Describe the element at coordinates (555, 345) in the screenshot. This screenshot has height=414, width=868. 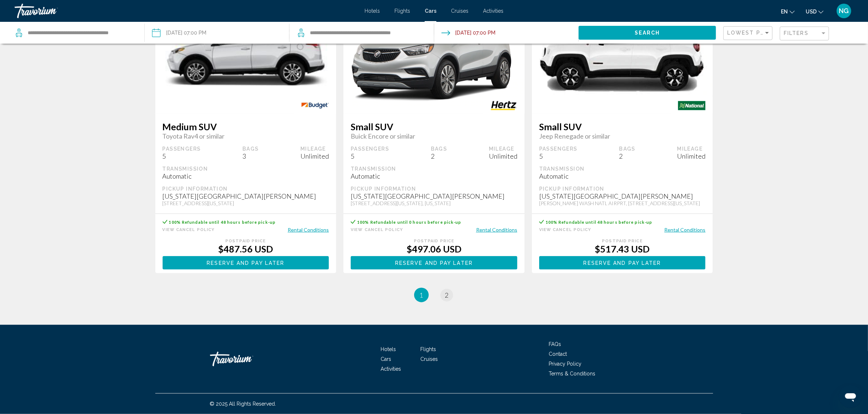
I see `span: FAQs` at that location.